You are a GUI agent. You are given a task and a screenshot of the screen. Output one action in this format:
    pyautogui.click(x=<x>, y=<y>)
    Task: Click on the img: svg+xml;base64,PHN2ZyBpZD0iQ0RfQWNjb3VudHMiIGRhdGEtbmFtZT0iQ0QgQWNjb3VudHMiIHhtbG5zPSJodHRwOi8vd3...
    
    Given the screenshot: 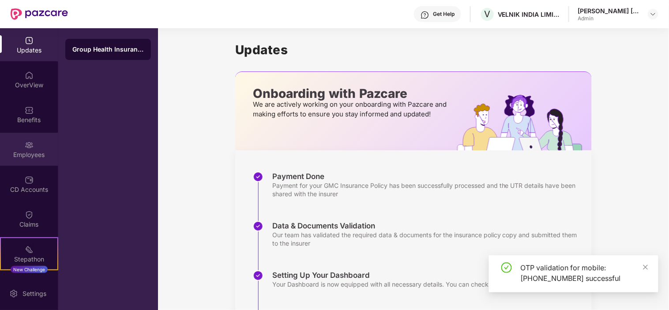 What is the action you would take?
    pyautogui.click(x=29, y=180)
    